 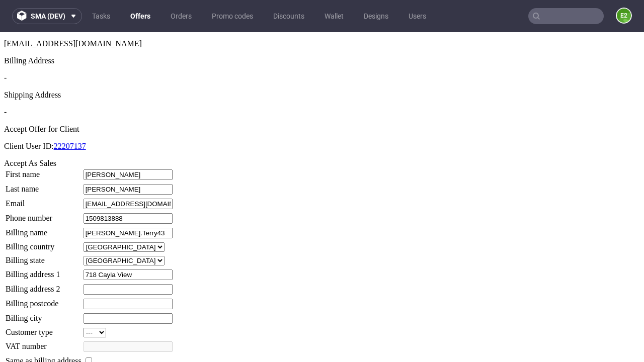 What do you see at coordinates (43, 329) in the screenshot?
I see `td: Same as billing address` at bounding box center [43, 329].